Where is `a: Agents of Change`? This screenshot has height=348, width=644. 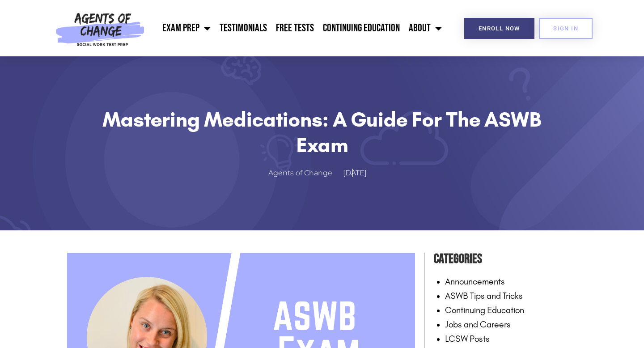 a: Agents of Change is located at coordinates (304, 173).